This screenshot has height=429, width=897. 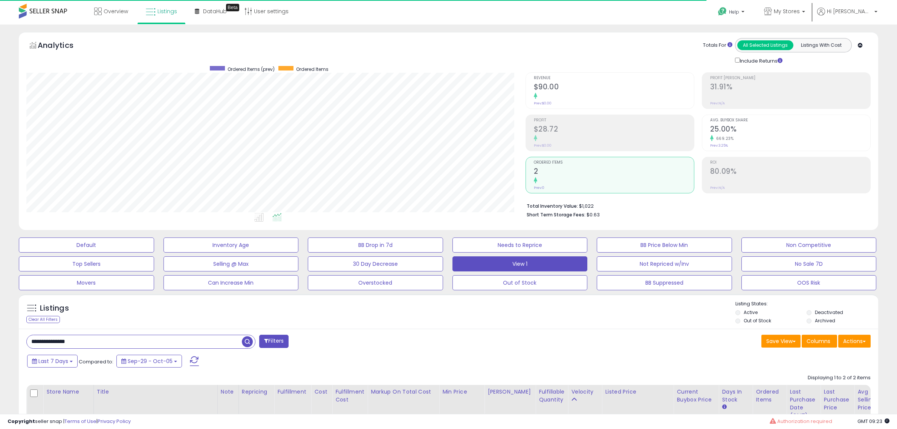 I want to click on div: Title, so click(x=156, y=392).